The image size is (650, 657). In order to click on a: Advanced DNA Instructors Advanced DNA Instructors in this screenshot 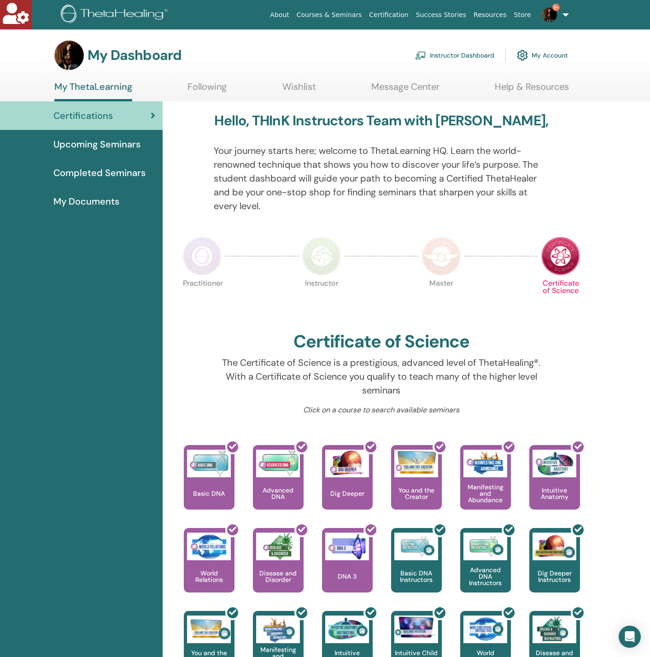, I will do `click(486, 569)`.